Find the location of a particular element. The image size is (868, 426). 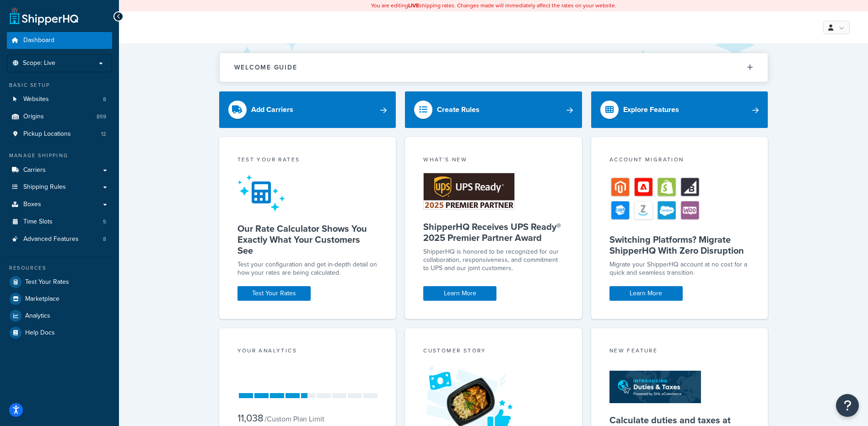

span: Boxes is located at coordinates (32, 205).